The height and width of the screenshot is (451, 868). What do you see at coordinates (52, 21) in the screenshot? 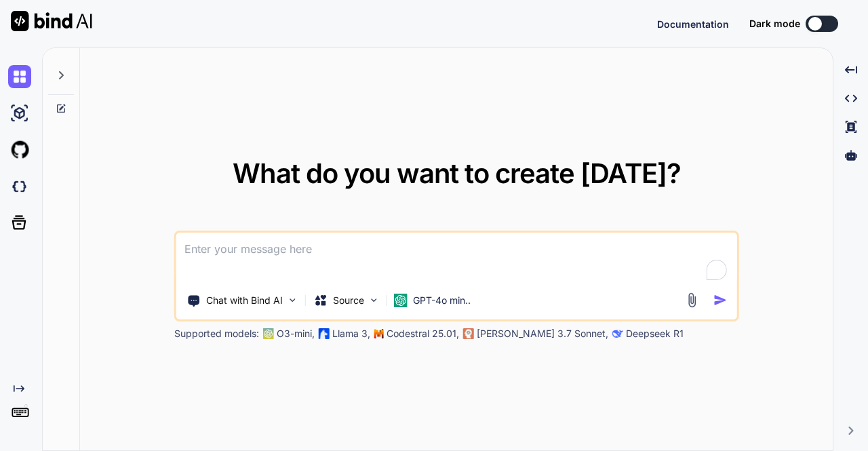
I see `img: Bind AI` at bounding box center [52, 21].